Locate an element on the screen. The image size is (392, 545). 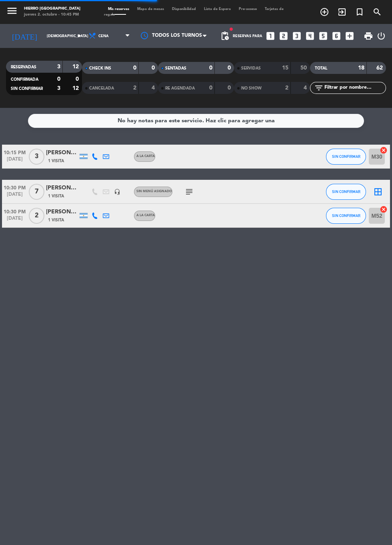
span: pending_actions is located at coordinates (225, 36).